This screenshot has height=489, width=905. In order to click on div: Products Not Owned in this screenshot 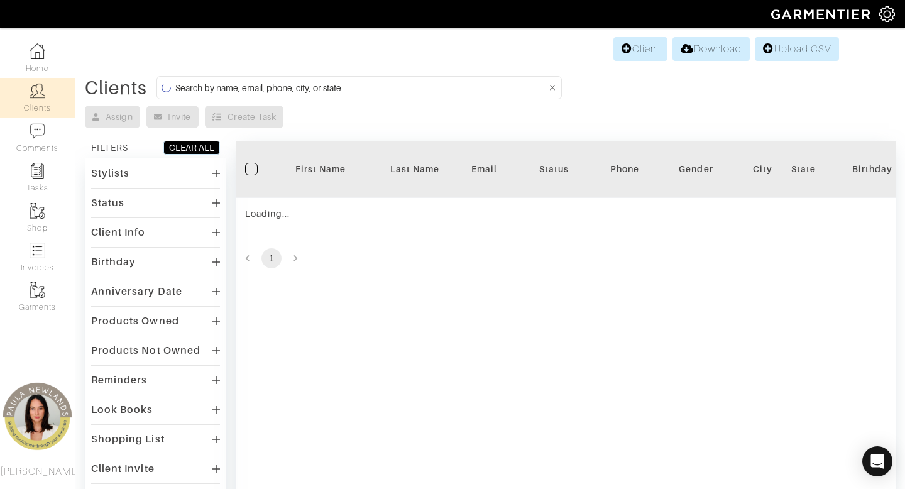, I will do `click(146, 351)`.